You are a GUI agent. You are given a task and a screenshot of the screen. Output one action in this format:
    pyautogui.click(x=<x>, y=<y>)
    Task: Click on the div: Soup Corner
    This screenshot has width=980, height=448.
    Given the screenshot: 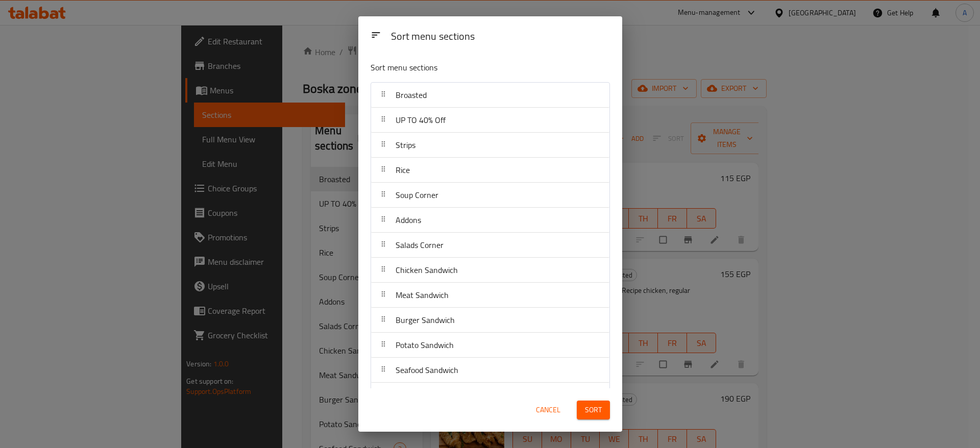 What is the action you would take?
    pyautogui.click(x=490, y=195)
    